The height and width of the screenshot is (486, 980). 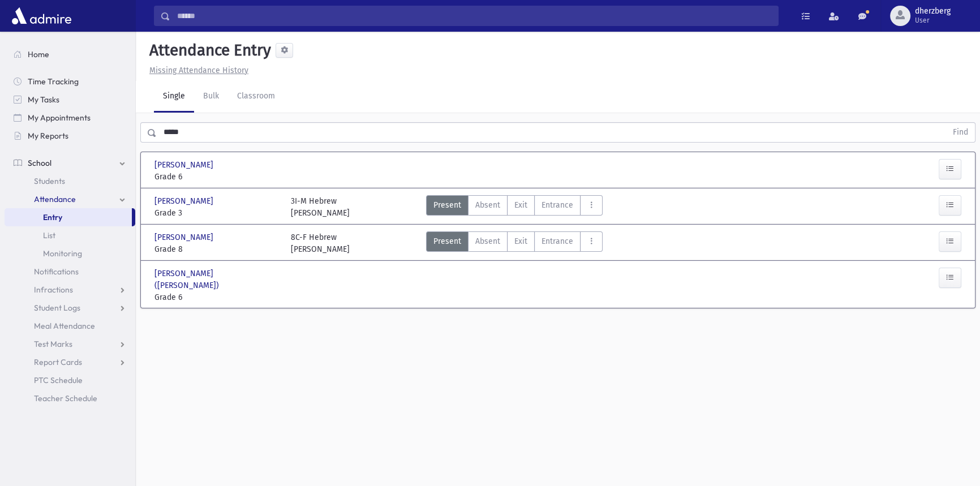 What do you see at coordinates (68, 218) in the screenshot?
I see `a: Entry` at bounding box center [68, 218].